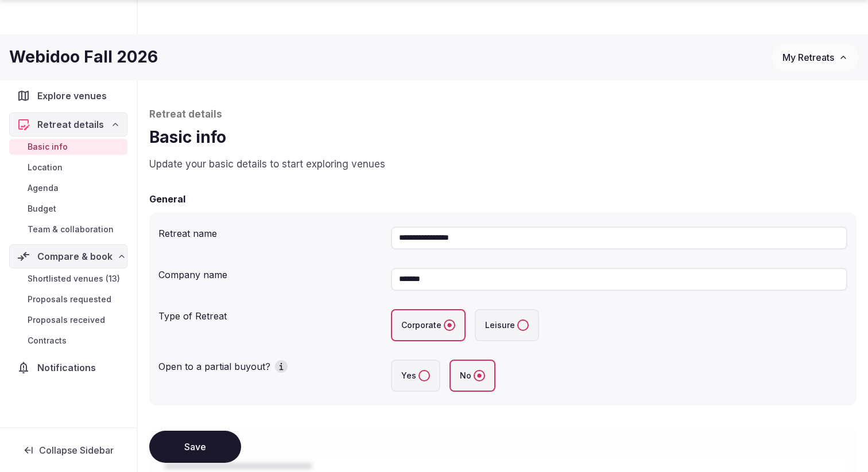  I want to click on div: Type of Retreat, so click(270, 314).